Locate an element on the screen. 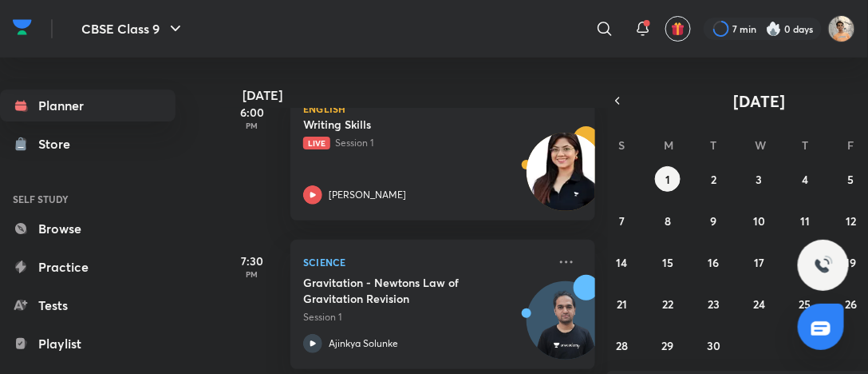 This screenshot has height=374, width=868. abbr: Tuesday is located at coordinates (714, 145).